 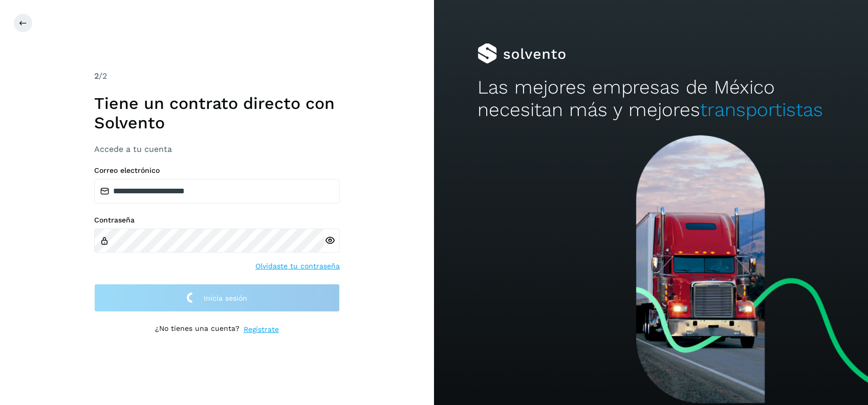 What do you see at coordinates (762, 109) in the screenshot?
I see `span: transportistas` at bounding box center [762, 109].